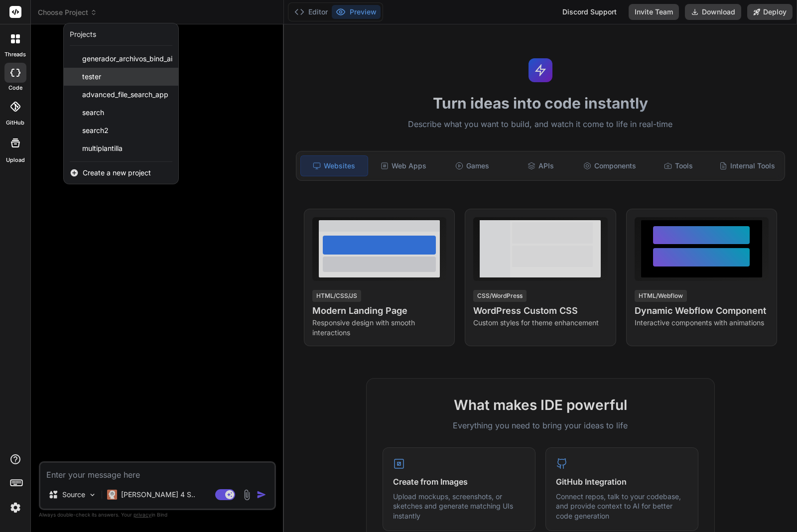 The image size is (797, 532). I want to click on img: settings, so click(15, 508).